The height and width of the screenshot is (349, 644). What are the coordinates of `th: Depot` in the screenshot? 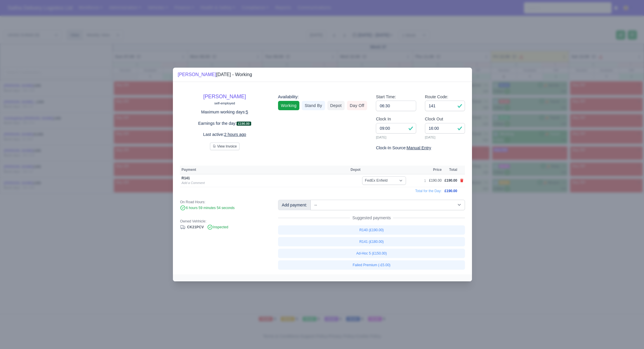 It's located at (386, 170).